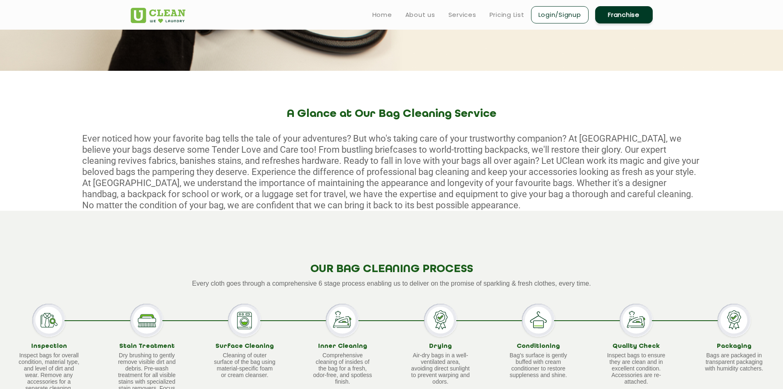 This screenshot has width=783, height=389. I want to click on img: Inspection, so click(49, 320).